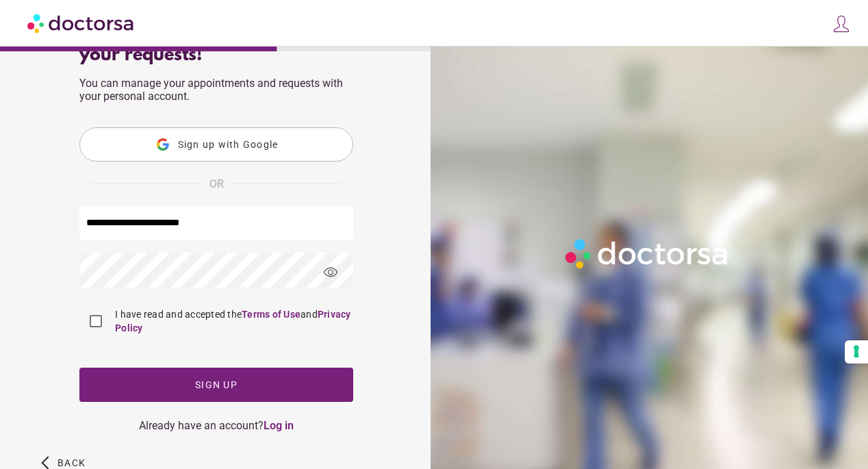 The height and width of the screenshot is (469, 868). Describe the element at coordinates (856, 352) in the screenshot. I see `button: Your consent preferences for tracking technologies` at that location.